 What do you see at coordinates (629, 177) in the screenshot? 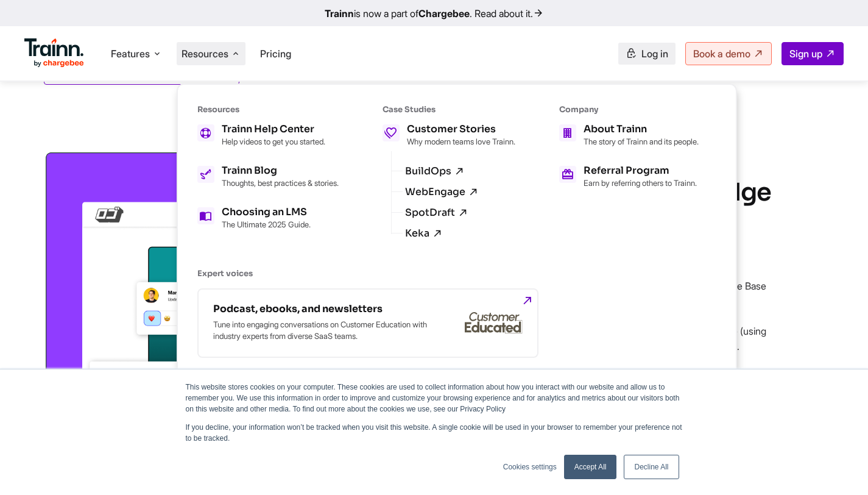
I see `a: Referral Program Earn by referring others to Trainn.` at bounding box center [629, 177].